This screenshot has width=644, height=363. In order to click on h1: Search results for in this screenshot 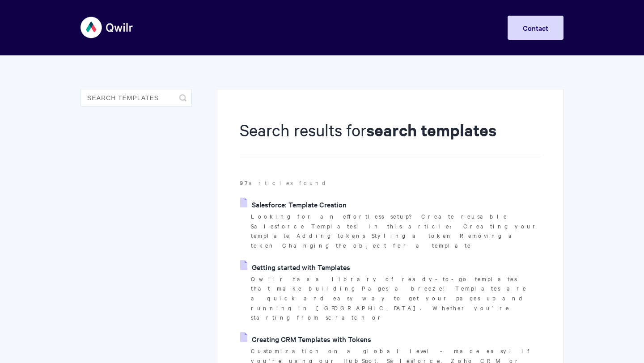, I will do `click(390, 138)`.